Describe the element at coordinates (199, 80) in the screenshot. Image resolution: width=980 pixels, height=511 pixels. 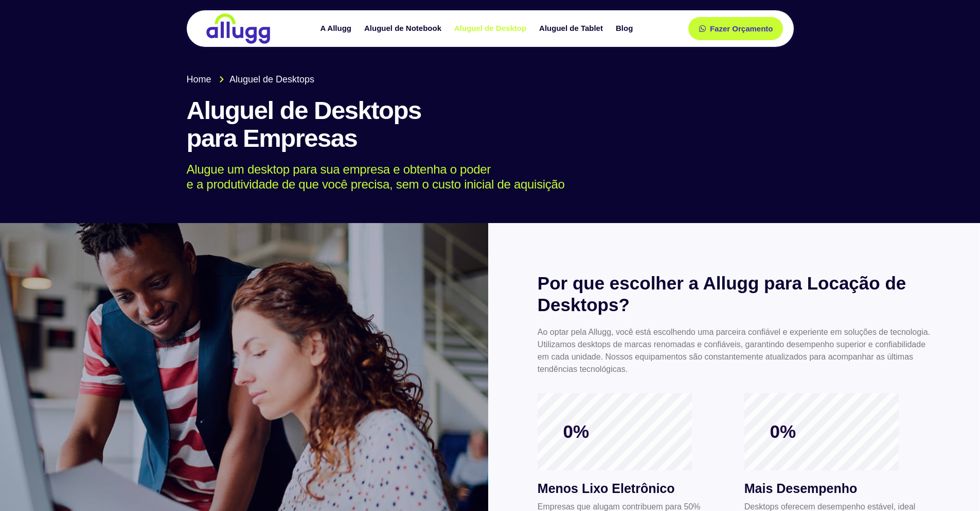
I see `span: Home` at that location.